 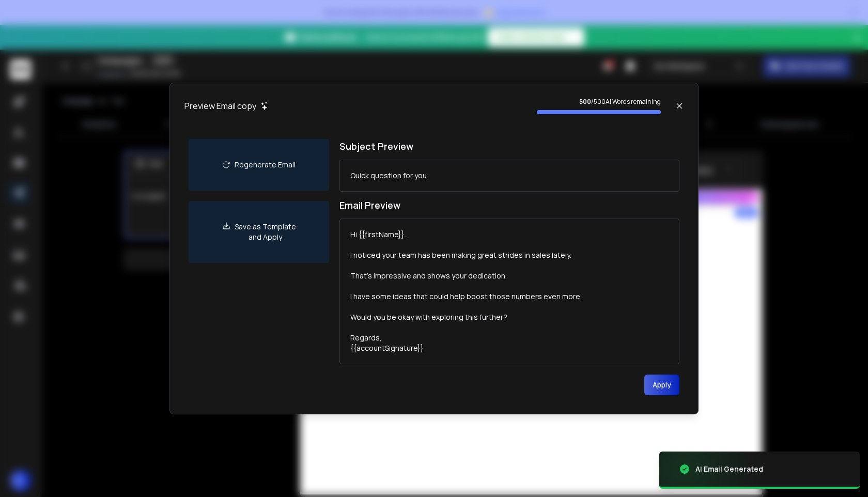 I want to click on p: and Apply, so click(x=265, y=237).